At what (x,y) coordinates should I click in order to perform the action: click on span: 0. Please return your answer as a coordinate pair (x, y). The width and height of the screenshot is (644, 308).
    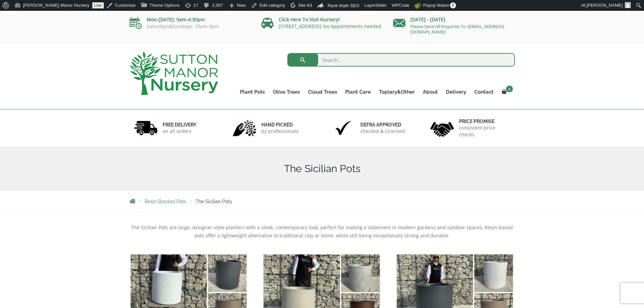
    Looking at the image, I should click on (453, 5).